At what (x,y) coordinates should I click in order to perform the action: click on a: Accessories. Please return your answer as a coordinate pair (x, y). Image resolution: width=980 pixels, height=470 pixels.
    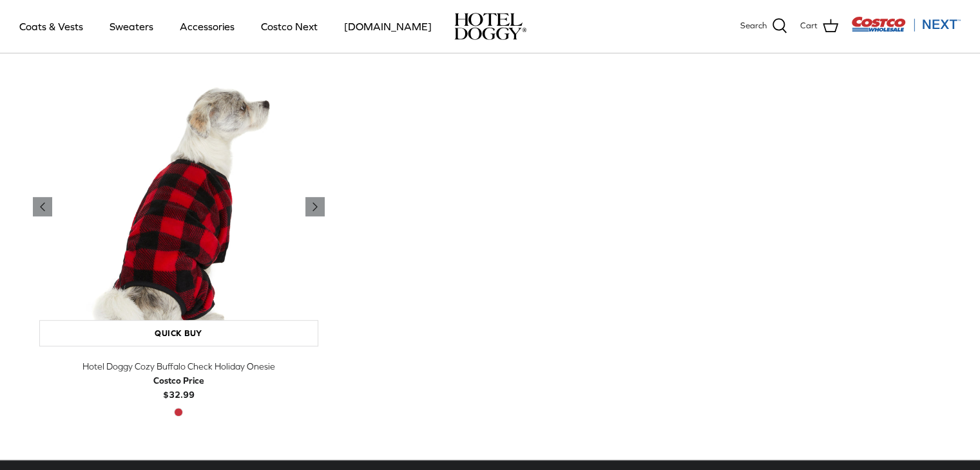
    Looking at the image, I should click on (207, 27).